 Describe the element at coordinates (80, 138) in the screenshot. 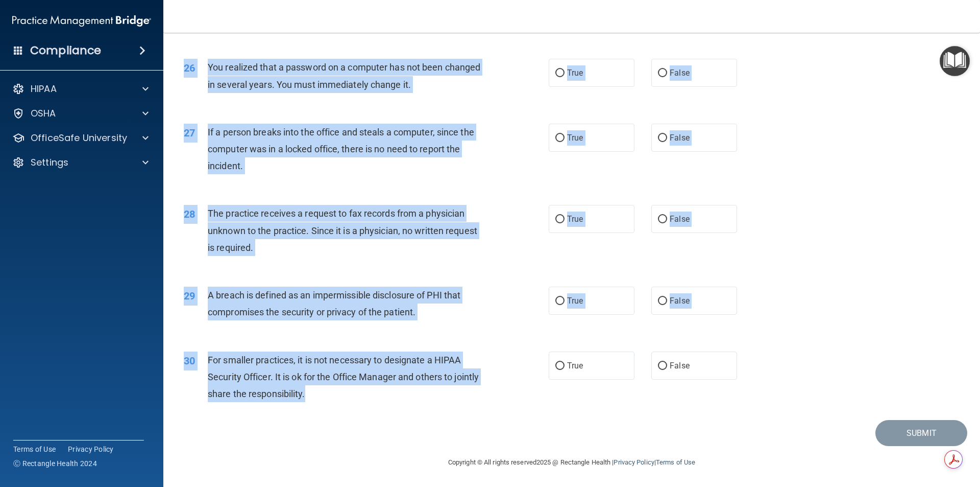

I see `a: OfficeSafe University` at that location.